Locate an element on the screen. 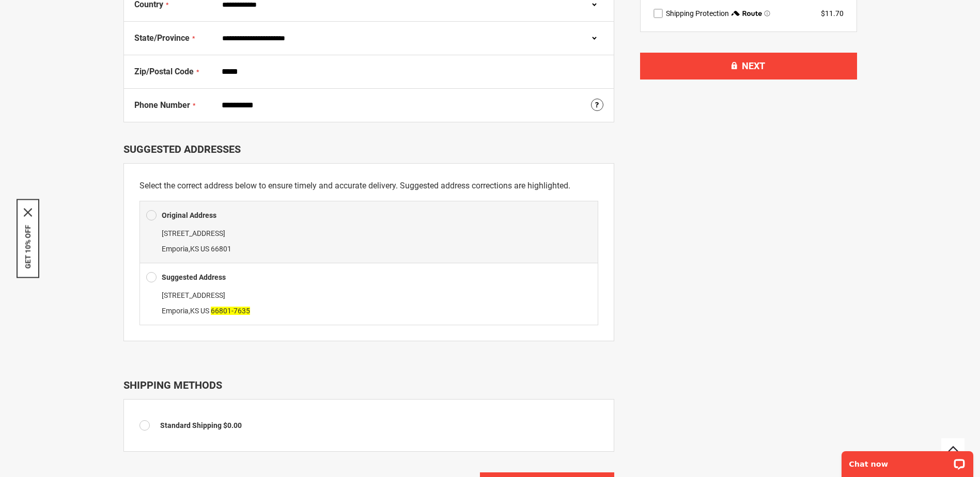  span: Zip/Postal Code is located at coordinates (164, 71).